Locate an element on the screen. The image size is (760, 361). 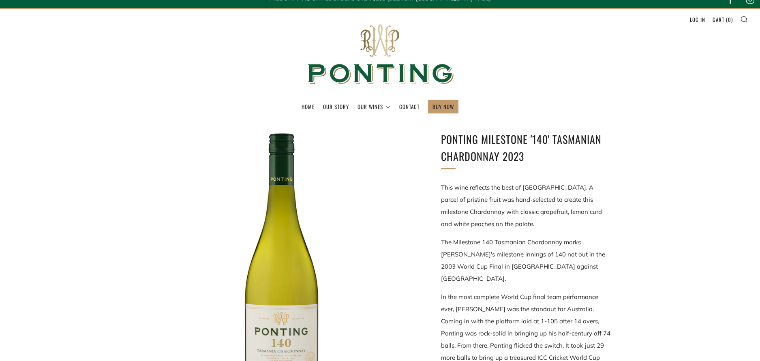
span: 0 is located at coordinates (729, 19).